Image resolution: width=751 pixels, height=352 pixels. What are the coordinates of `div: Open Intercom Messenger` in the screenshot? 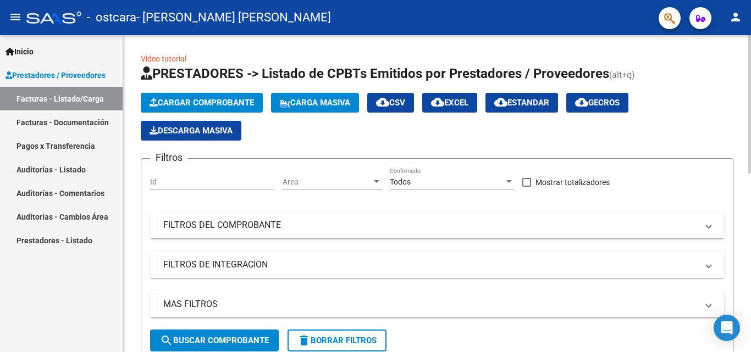 It's located at (727, 328).